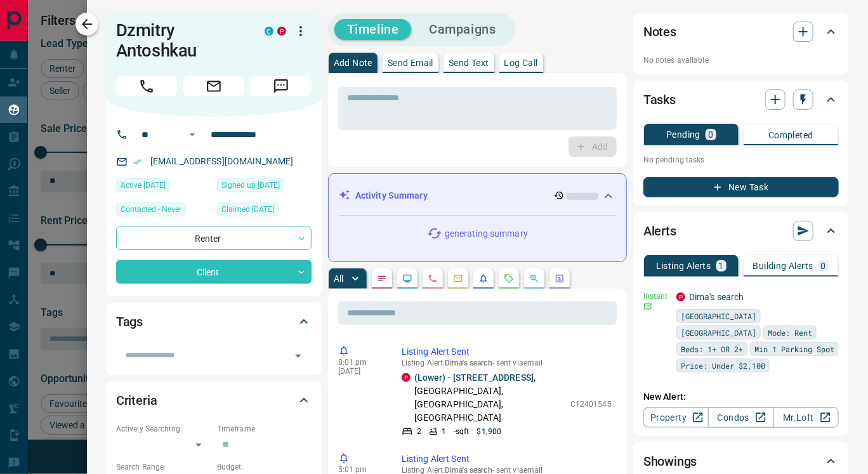  I want to click on p: C12401545, so click(591, 405).